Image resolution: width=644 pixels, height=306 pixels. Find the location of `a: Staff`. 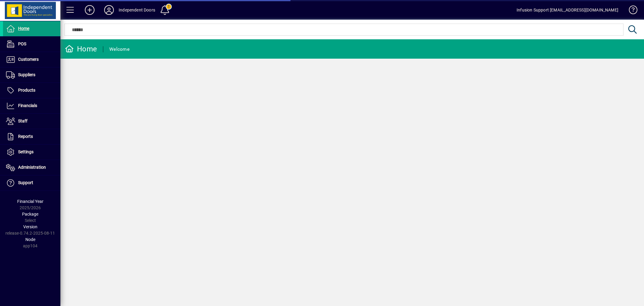

a: Staff is located at coordinates (32, 121).